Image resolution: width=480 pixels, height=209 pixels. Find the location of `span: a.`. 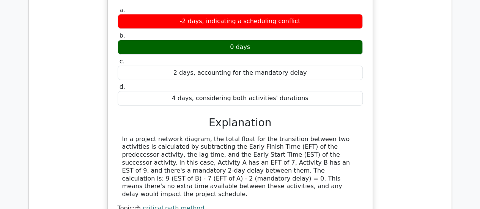

span: a. is located at coordinates (122, 10).